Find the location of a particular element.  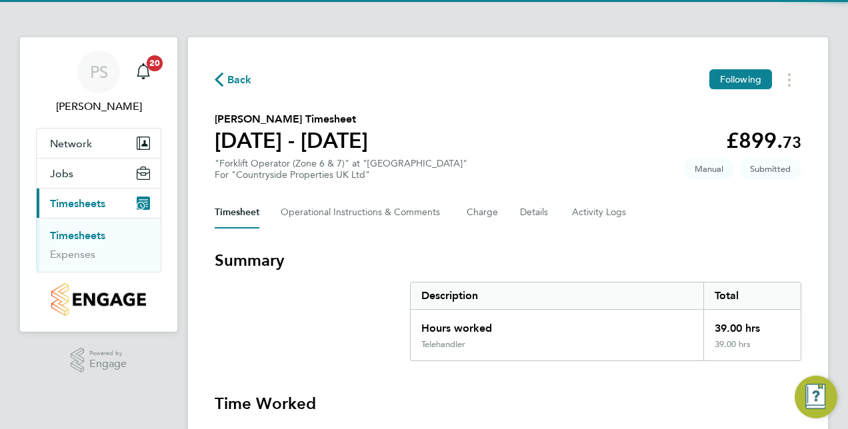

button: Timesheets Menu is located at coordinates (789, 79).